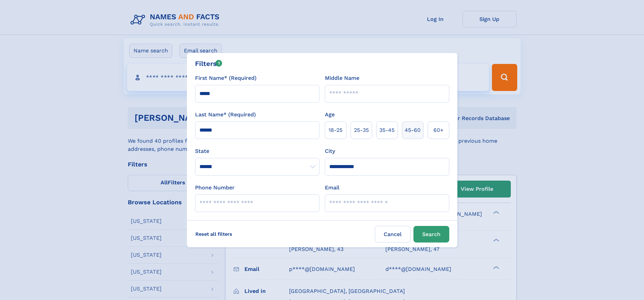 The width and height of the screenshot is (644, 300). I want to click on label: First Name* (Required), so click(226, 78).